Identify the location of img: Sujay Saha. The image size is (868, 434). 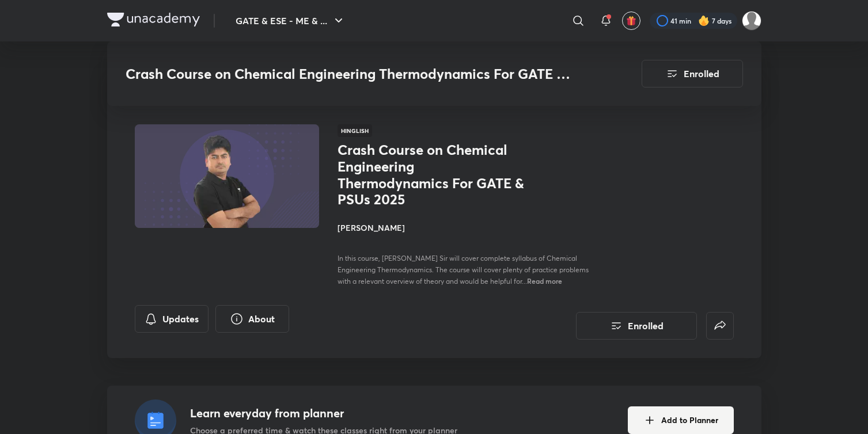
(752, 21).